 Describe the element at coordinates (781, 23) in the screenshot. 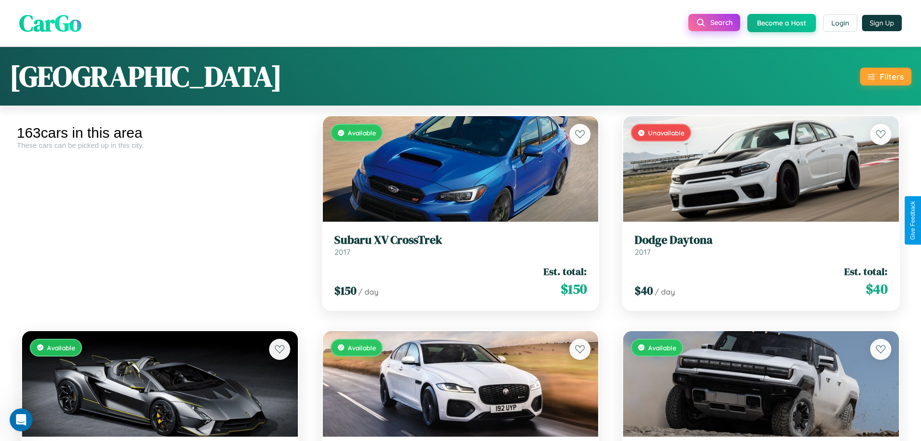

I see `button: Become a Host` at that location.